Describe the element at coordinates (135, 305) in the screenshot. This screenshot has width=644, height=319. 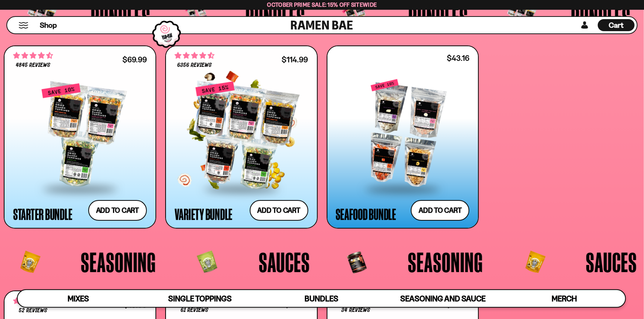
I see `div: $13.99` at that location.